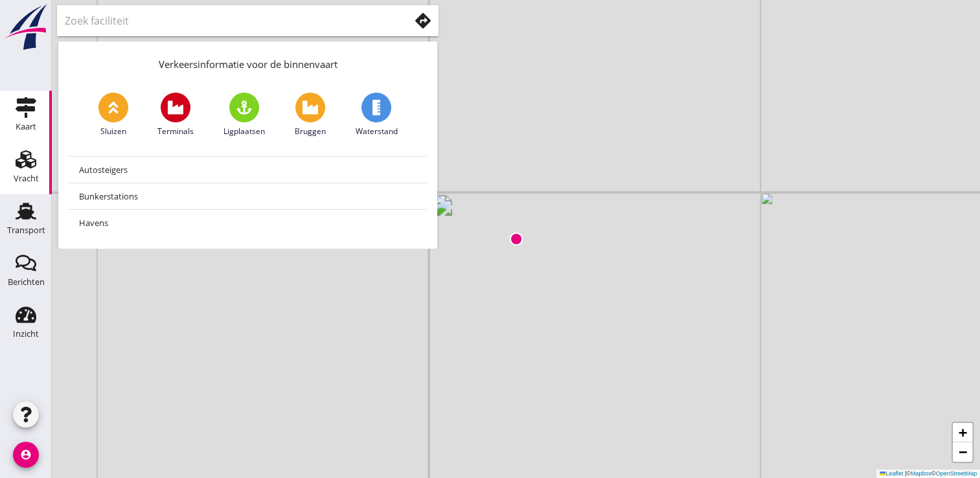 The width and height of the screenshot is (980, 478). What do you see at coordinates (26, 126) in the screenshot?
I see `div: Kaart` at bounding box center [26, 126].